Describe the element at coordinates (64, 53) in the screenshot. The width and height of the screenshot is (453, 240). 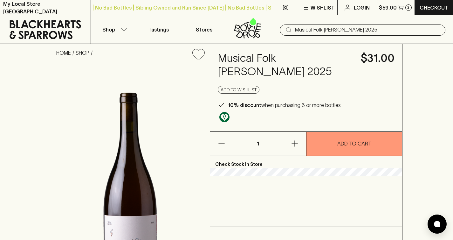
I see `a: HOME` at that location.